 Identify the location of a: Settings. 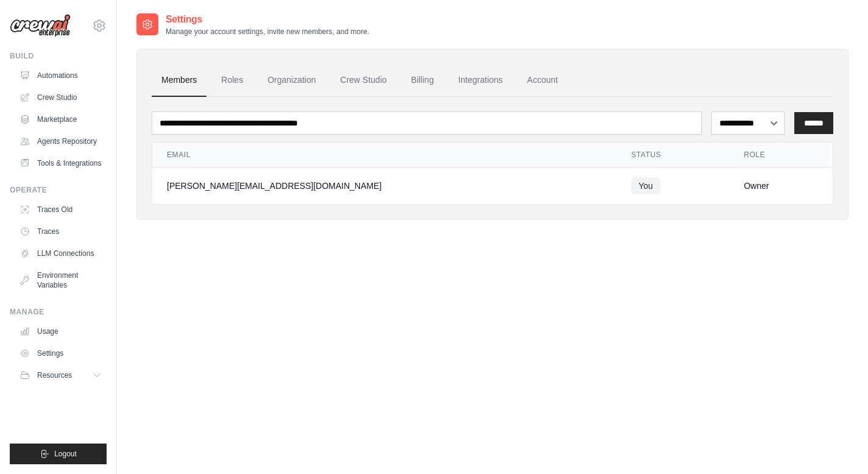
(61, 354).